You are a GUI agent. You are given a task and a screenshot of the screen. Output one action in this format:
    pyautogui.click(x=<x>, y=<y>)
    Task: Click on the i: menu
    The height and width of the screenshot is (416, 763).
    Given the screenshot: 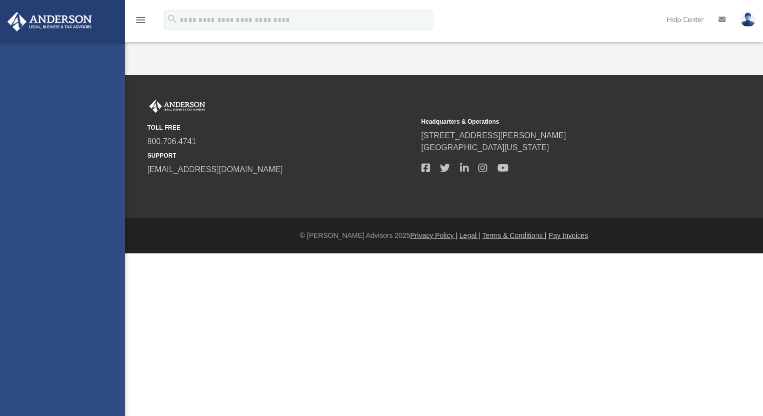 What is the action you would take?
    pyautogui.click(x=141, y=20)
    